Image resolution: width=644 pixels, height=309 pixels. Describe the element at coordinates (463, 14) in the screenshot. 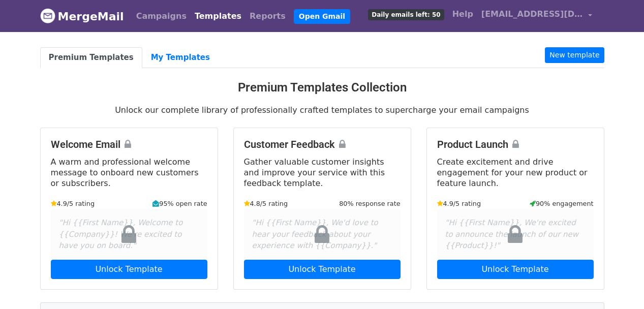

I see `a: Help` at that location.